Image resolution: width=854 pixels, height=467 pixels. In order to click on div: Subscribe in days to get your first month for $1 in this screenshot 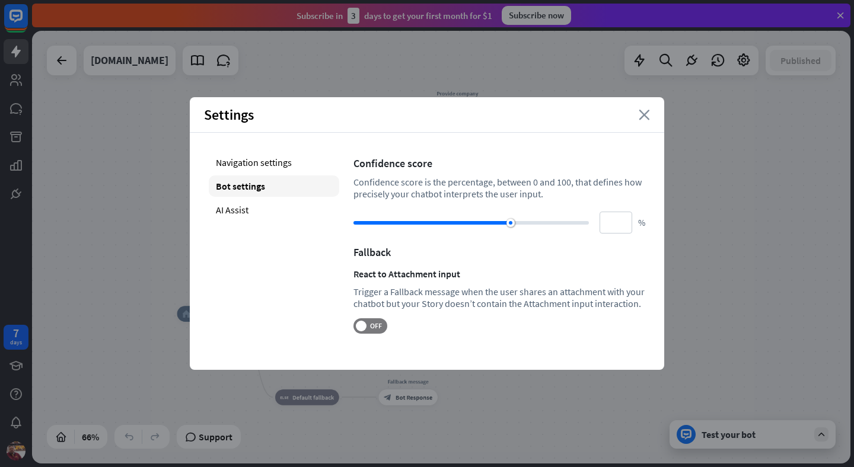, I will do `click(394, 15)`.